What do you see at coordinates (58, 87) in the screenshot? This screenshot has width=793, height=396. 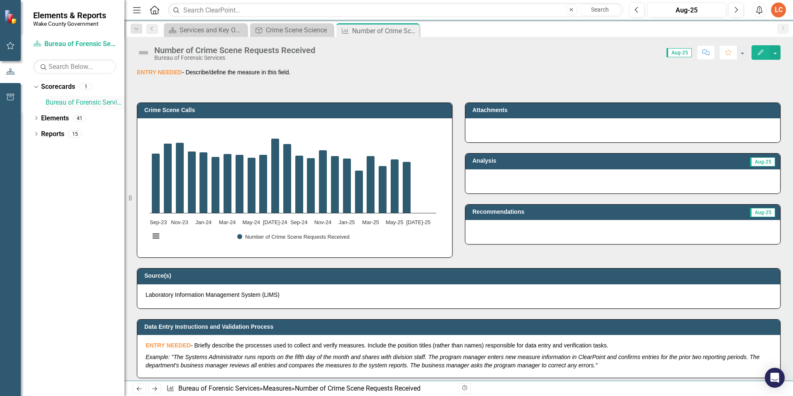 I see `a: Scorecards` at bounding box center [58, 87].